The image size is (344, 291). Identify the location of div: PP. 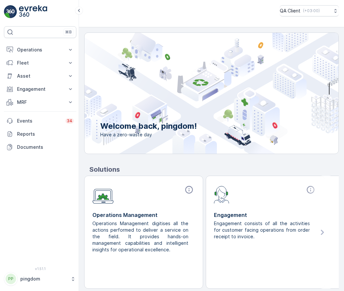
(11, 279).